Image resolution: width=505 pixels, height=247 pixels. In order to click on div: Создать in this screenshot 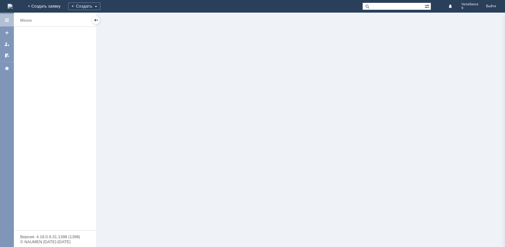, I will do `click(84, 6)`.